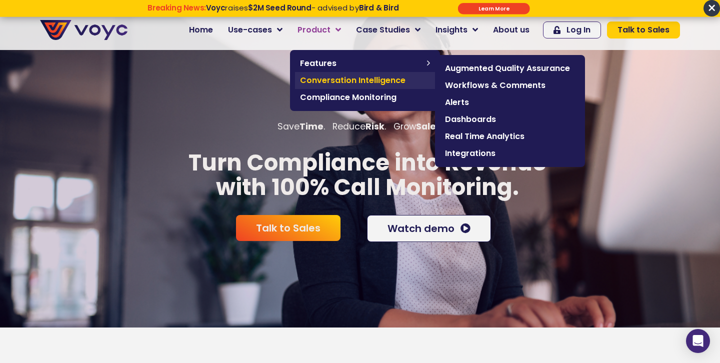 The width and height of the screenshot is (720, 363). What do you see at coordinates (375, 127) in the screenshot?
I see `b: Risk` at bounding box center [375, 127].